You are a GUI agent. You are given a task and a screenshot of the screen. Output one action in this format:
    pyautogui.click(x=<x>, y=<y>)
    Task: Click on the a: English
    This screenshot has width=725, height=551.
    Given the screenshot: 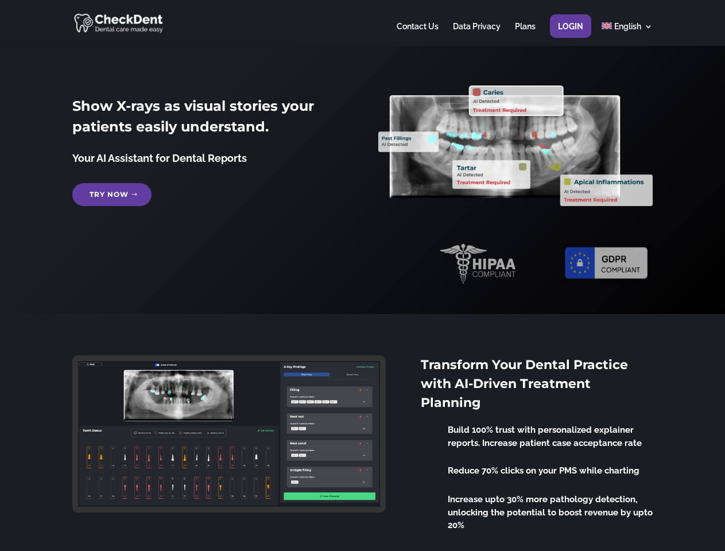 What is the action you would take?
    pyautogui.click(x=627, y=33)
    